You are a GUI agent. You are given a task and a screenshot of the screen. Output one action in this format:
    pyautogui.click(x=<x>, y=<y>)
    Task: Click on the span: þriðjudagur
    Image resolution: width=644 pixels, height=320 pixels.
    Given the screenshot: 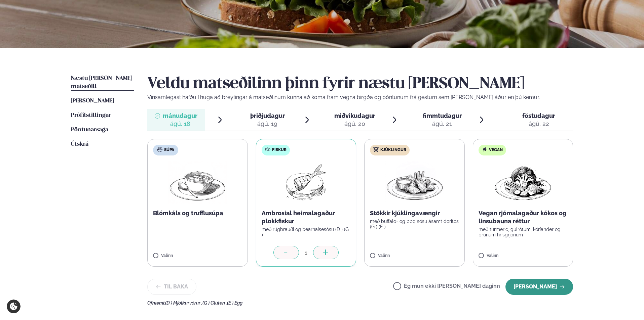 What is the action you would take?
    pyautogui.click(x=267, y=116)
    